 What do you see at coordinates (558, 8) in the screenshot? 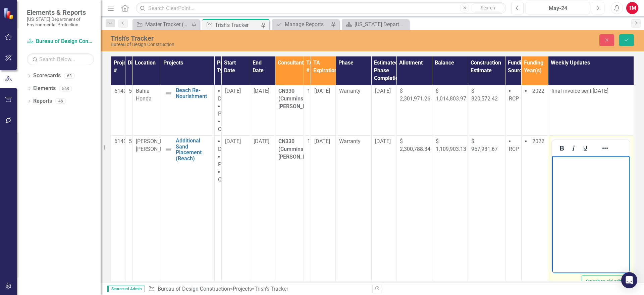
I see `div: May-24` at bounding box center [558, 8].